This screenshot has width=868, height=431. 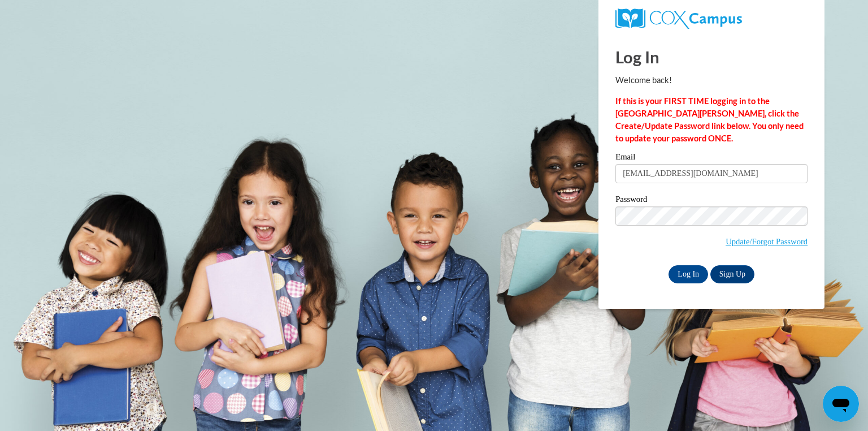 I want to click on label: Password, so click(x=711, y=201).